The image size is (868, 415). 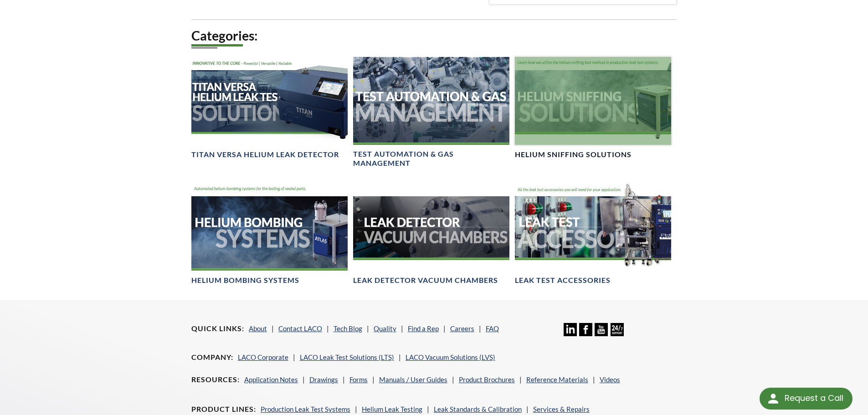 What do you see at coordinates (610, 379) in the screenshot?
I see `a: Videos` at bounding box center [610, 379].